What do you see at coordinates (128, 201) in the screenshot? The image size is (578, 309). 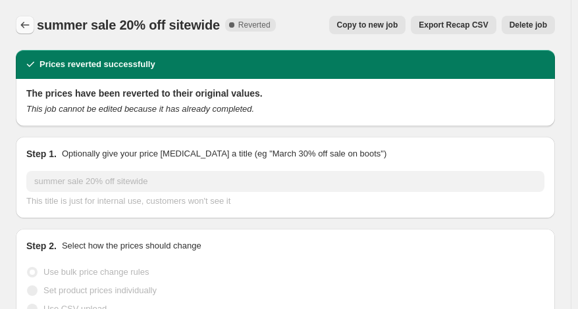 I see `span: This title is just for internal use, customers won't see it` at bounding box center [128, 201].